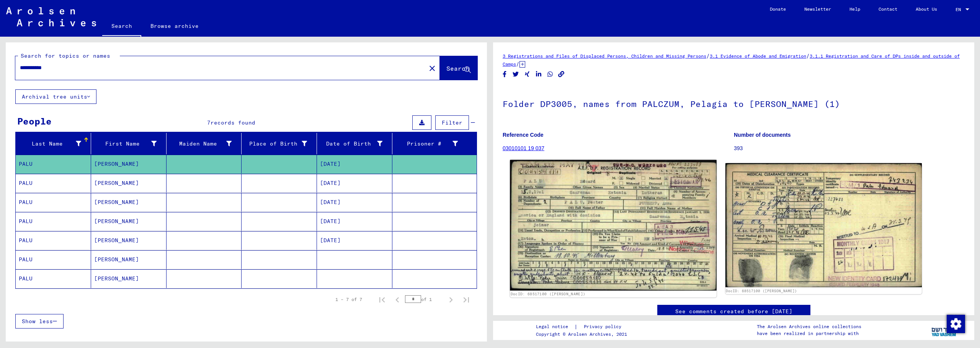  I want to click on mat-header-cell: Place of Birth, so click(279, 144).